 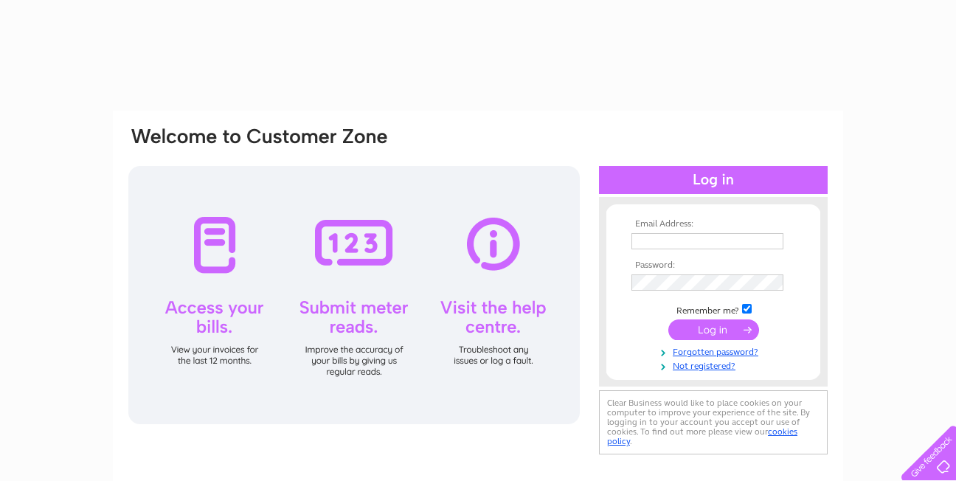 I want to click on th: Email Address:, so click(x=713, y=224).